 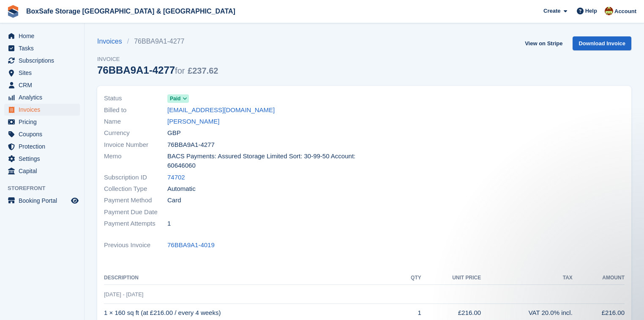 I want to click on span: Coupons, so click(x=44, y=134).